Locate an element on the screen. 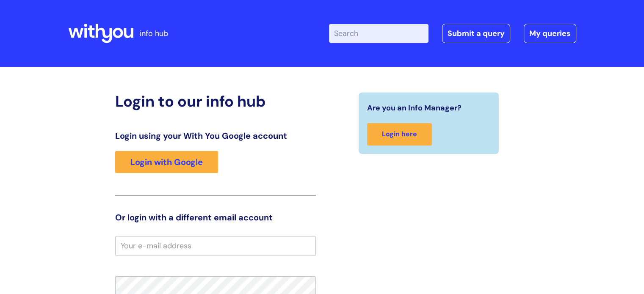 Image resolution: width=644 pixels, height=294 pixels. h2: Login to our info hub is located at coordinates (216, 101).